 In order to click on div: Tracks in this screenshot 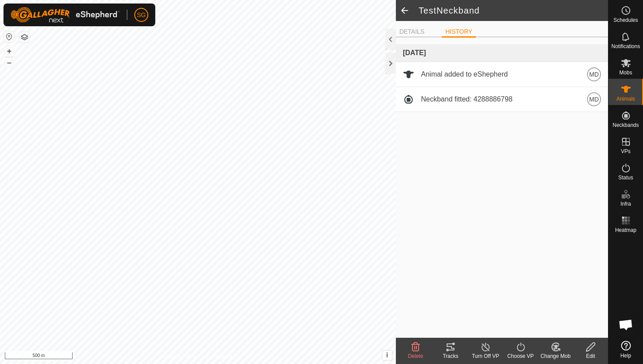, I will do `click(451, 356)`.